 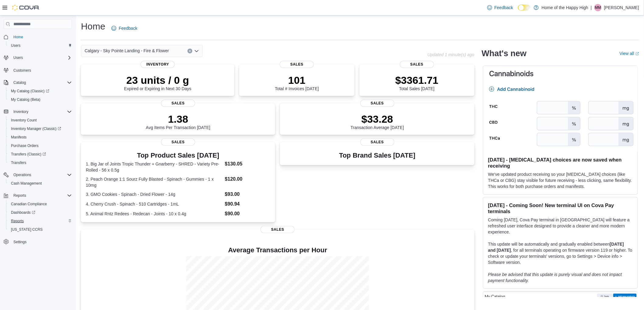 What do you see at coordinates (630, 54) in the screenshot?
I see `a: View allExternal link` at bounding box center [630, 54].